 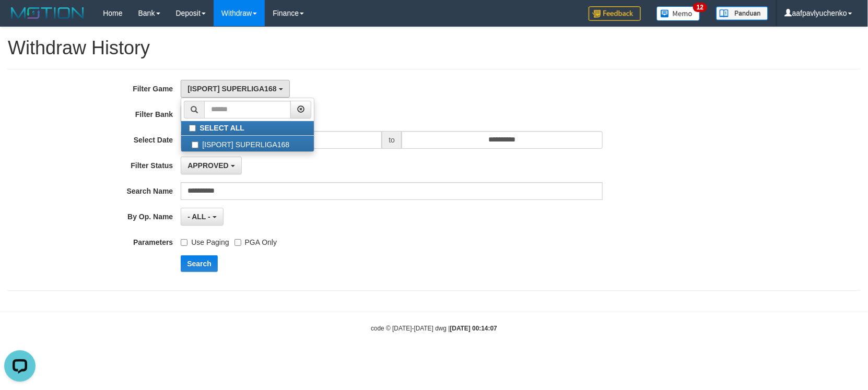 What do you see at coordinates (199, 263) in the screenshot?
I see `button: Search` at bounding box center [199, 263].